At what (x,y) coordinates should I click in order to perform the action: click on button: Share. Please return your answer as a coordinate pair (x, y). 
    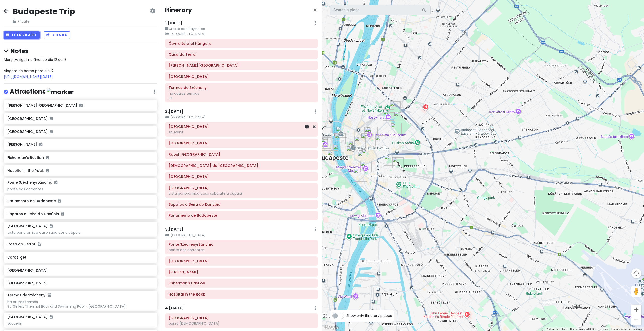
    Looking at the image, I should click on (57, 35).